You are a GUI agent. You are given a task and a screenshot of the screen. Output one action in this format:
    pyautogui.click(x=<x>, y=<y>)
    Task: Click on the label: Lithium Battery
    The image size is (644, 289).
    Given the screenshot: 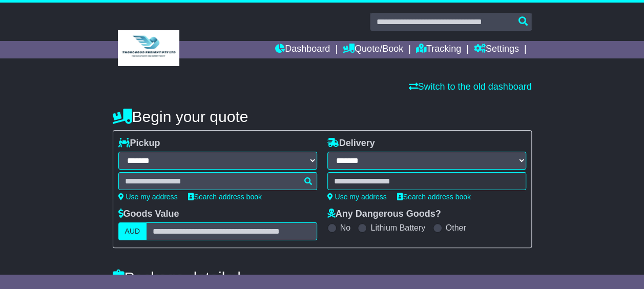 What is the action you would take?
    pyautogui.click(x=397, y=228)
    